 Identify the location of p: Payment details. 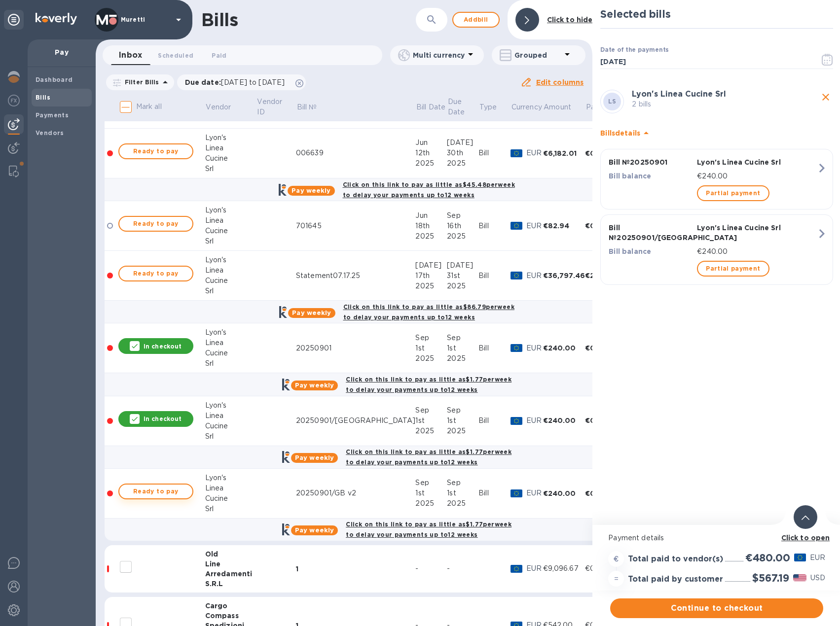
(716, 538).